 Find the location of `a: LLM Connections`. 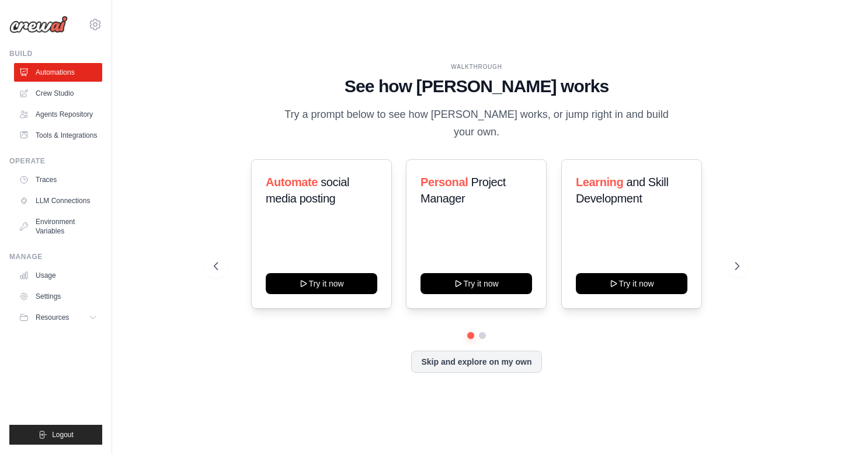

a: LLM Connections is located at coordinates (58, 201).